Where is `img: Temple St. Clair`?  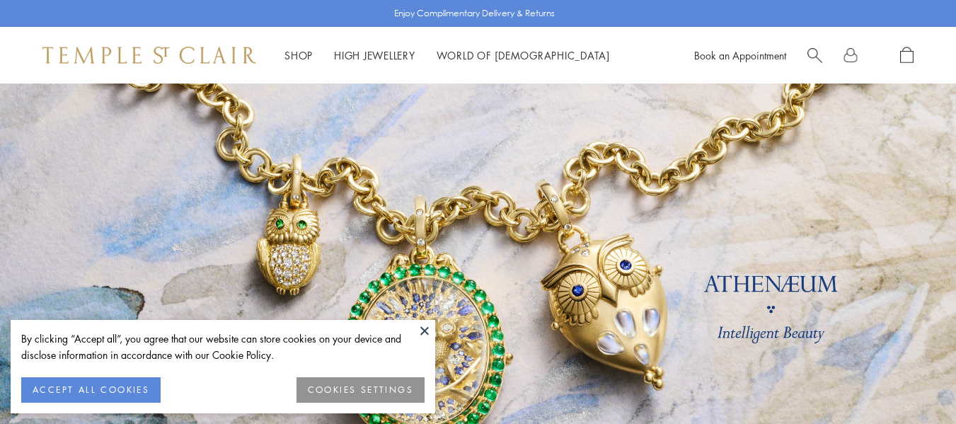
img: Temple St. Clair is located at coordinates (149, 55).